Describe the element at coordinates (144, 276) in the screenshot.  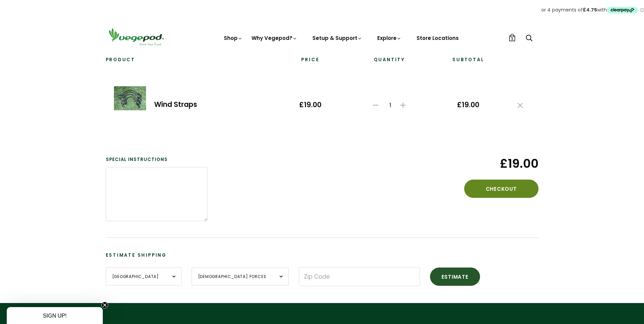
I see `select: Country` at that location.